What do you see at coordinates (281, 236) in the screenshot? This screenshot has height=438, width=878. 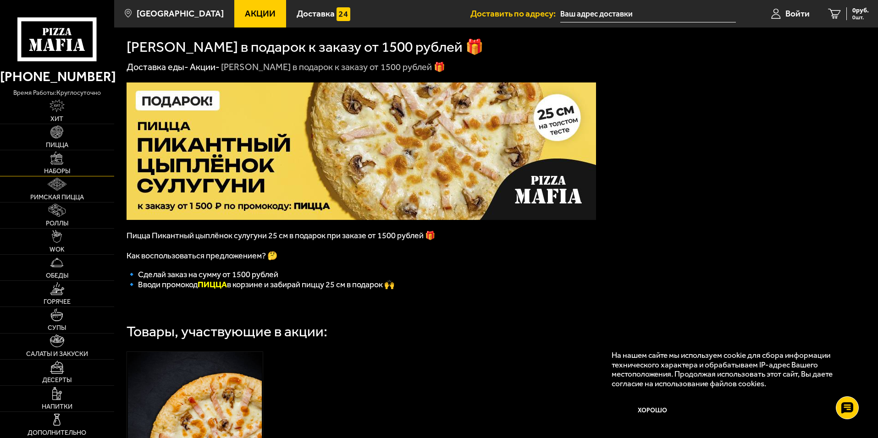 I see `span: Пицца Пикантный цыплёнок сулугуни 25 см в подарок при заказе от 1500 рублей 🎁` at bounding box center [281, 236].